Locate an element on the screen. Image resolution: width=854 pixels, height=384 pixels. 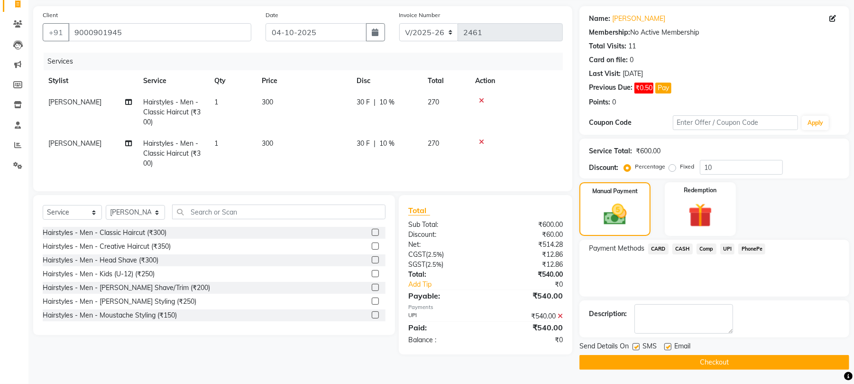
span: CASH is located at coordinates (682, 248).